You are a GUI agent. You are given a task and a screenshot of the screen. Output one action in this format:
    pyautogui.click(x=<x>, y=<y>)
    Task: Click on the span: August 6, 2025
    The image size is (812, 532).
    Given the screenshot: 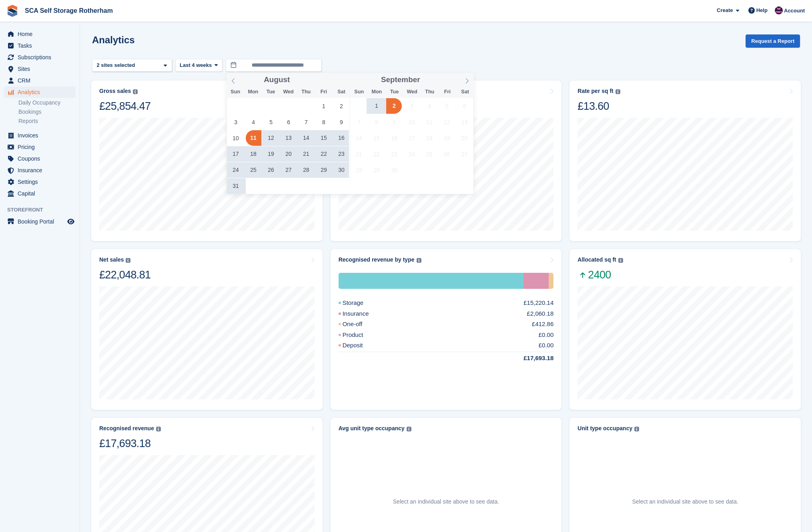 What is the action you would take?
    pyautogui.click(x=288, y=121)
    